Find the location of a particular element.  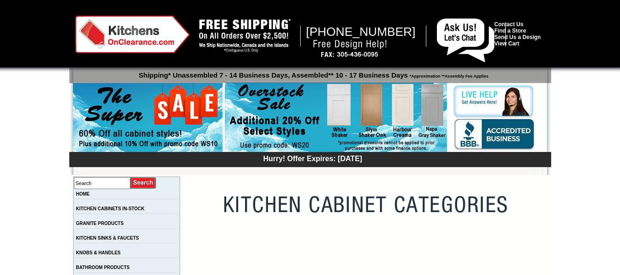

a: Find a Store is located at coordinates (510, 31).